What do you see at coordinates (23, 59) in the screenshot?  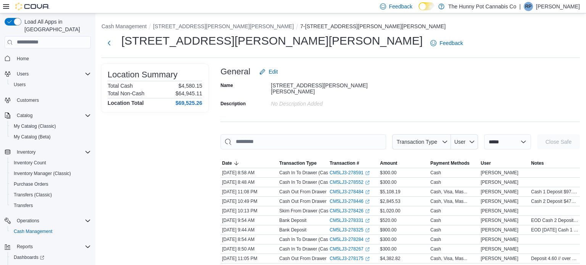 I see `a: Home` at bounding box center [23, 59].